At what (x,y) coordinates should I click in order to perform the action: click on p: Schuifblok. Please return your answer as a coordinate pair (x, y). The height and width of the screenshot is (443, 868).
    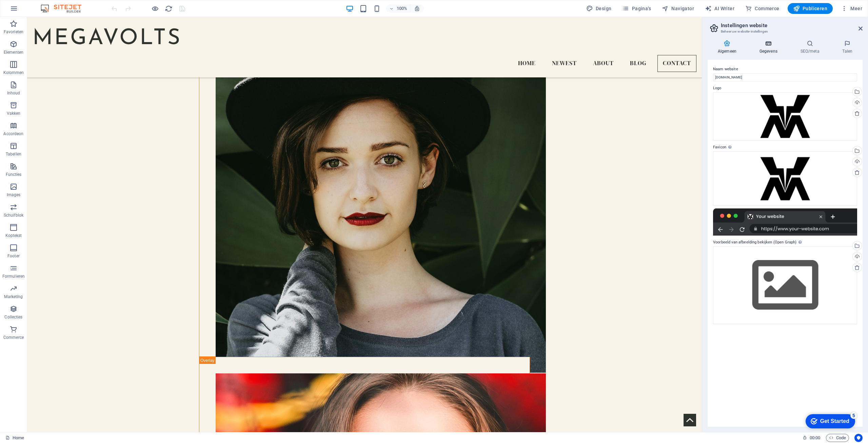
    Looking at the image, I should click on (14, 215).